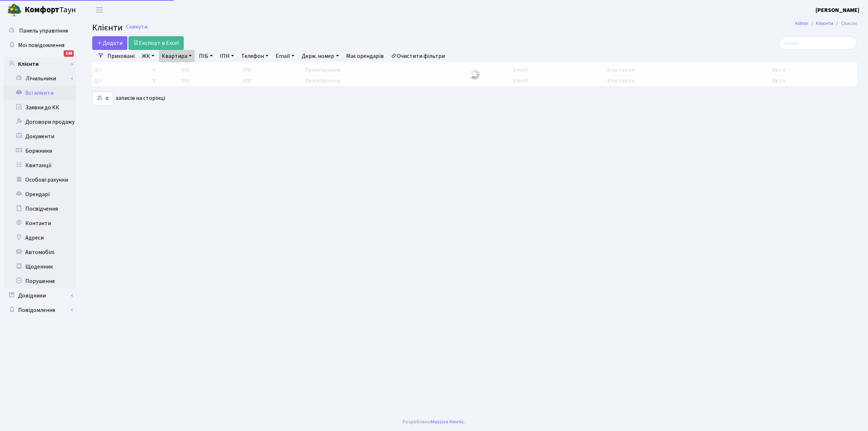 This screenshot has height=431, width=868. Describe the element at coordinates (448, 422) in the screenshot. I see `a: Massive Kinetic` at that location.